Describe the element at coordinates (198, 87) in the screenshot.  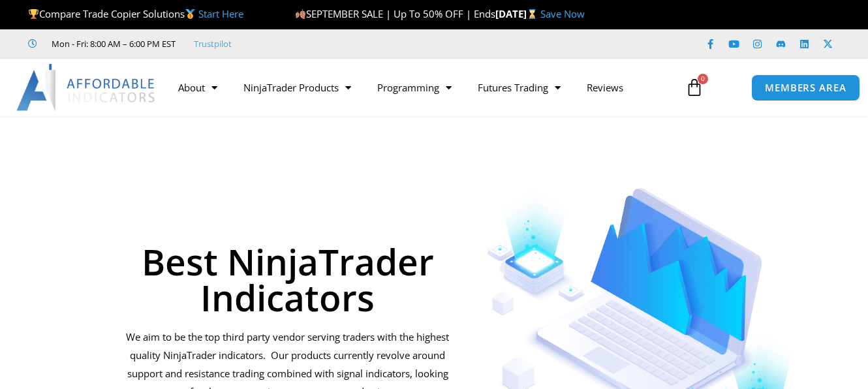
I see `a: About` at that location.